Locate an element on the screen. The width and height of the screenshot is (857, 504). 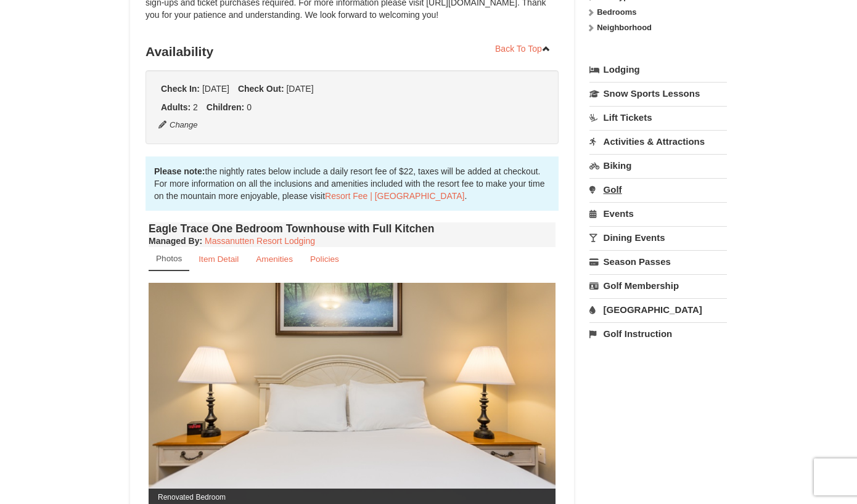
a: Events is located at coordinates (657, 214).